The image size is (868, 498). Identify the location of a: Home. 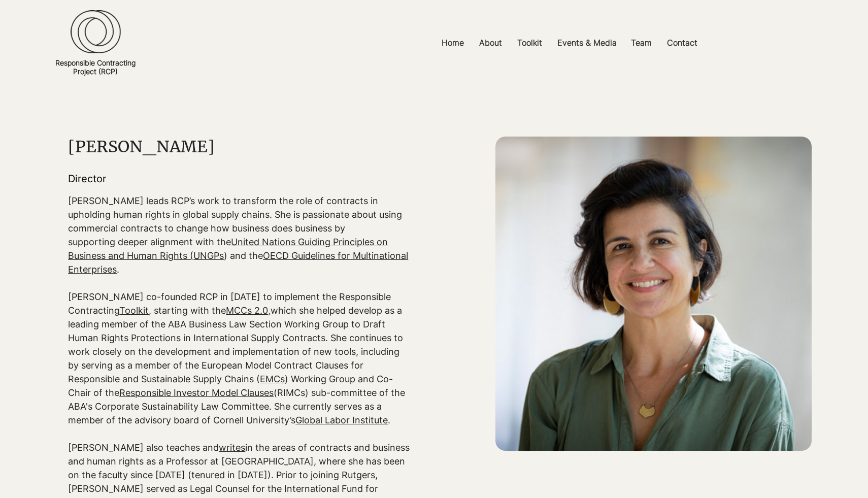
(453, 42).